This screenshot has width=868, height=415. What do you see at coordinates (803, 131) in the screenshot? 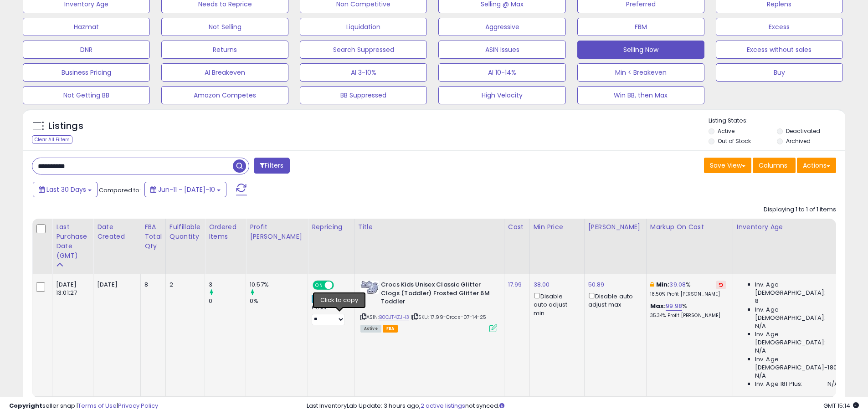
I see `label: Deactivated` at bounding box center [803, 131].